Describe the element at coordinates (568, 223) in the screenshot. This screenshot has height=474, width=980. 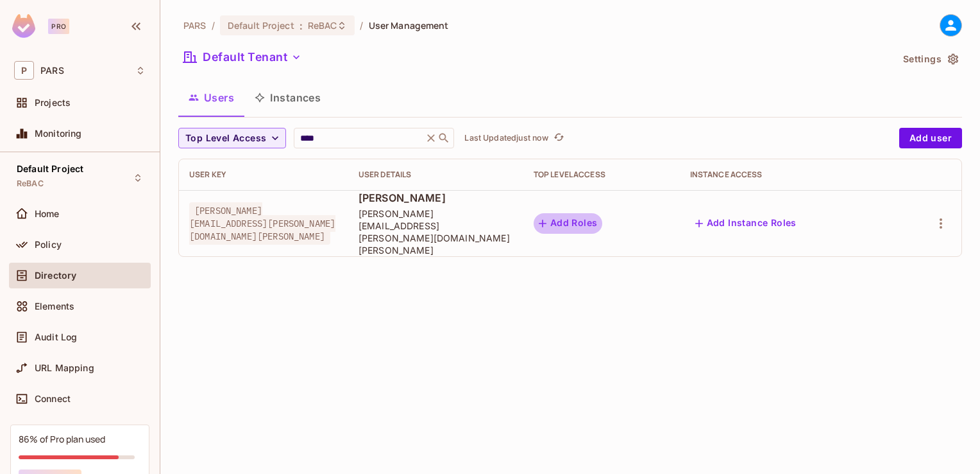
I see `button: Add Roles` at that location.